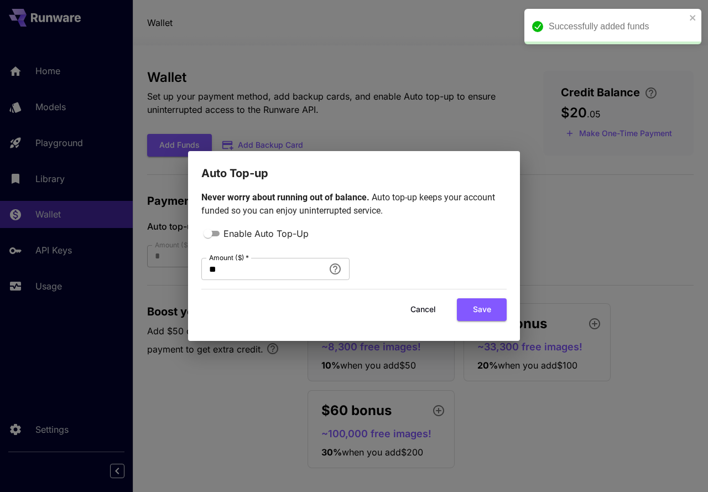 The width and height of the screenshot is (708, 492). I want to click on span: Enable Auto Top-Up, so click(266, 234).